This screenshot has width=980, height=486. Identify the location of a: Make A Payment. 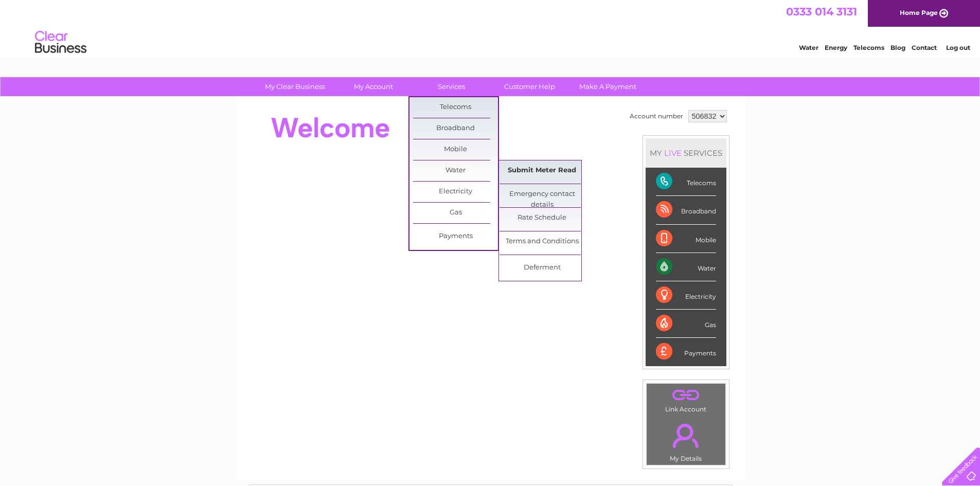
(608, 87).